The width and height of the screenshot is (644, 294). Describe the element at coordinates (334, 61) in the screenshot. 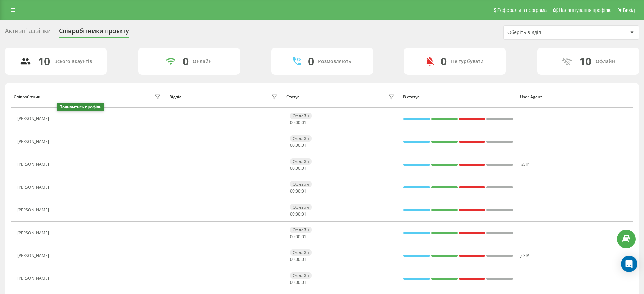

I see `div: Розмовляють` at that location.